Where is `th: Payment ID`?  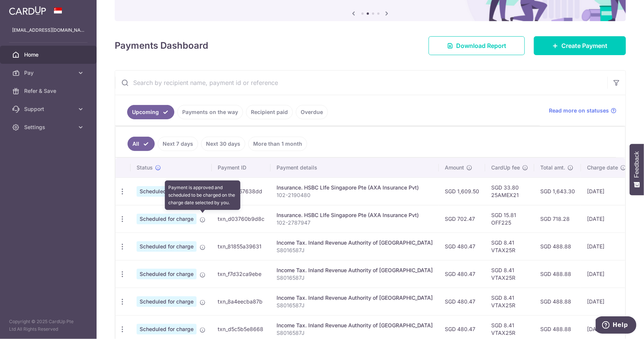 th: Payment ID is located at coordinates (241, 168).